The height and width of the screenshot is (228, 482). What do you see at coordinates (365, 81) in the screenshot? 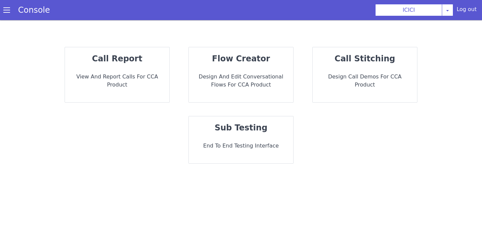
I see `p: Design call demos for CCA Product` at bounding box center [365, 81].